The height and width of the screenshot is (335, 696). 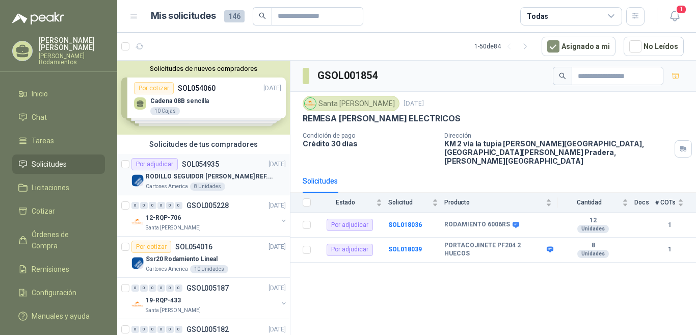 I want to click on p: 19-RQP-433, so click(x=163, y=300).